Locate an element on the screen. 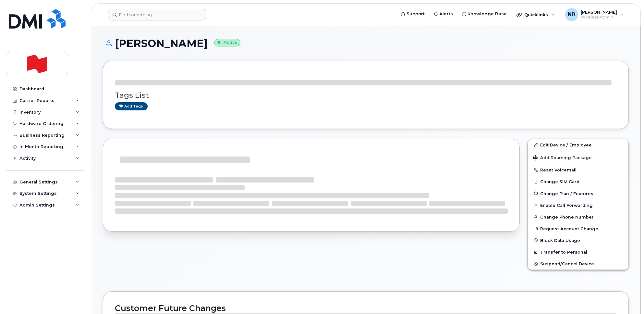 The image size is (644, 314). button: Transfer to Personal is located at coordinates (578, 252).